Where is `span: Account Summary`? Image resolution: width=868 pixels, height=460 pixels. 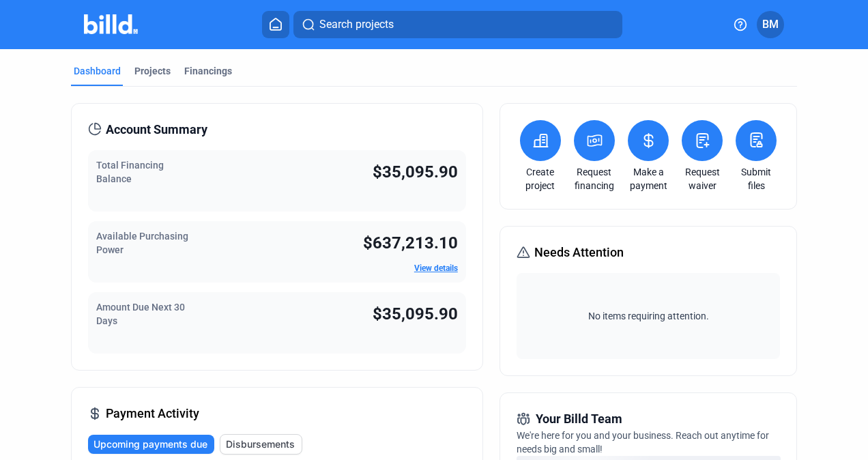
span: Account Summary is located at coordinates (156, 130).